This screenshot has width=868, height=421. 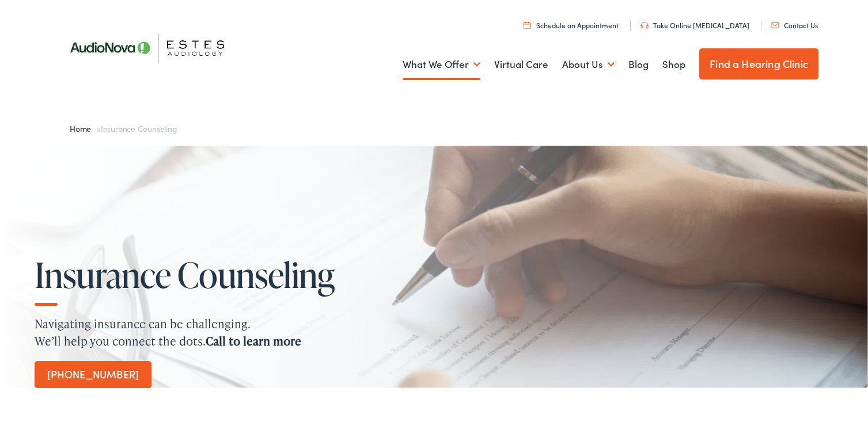 I want to click on a: Contact Us, so click(x=794, y=22).